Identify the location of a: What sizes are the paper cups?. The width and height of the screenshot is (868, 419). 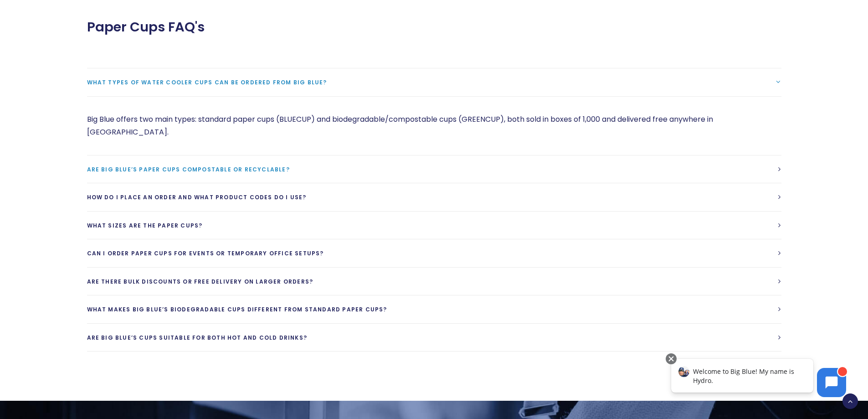
(434, 225).